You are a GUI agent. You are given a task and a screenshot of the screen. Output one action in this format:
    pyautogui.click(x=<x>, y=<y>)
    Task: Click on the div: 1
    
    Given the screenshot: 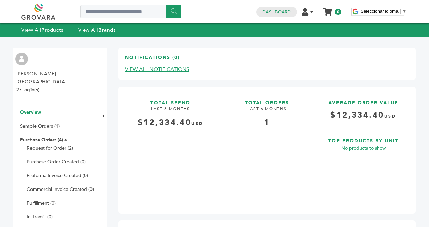 What is the action you would take?
    pyautogui.click(x=267, y=123)
    